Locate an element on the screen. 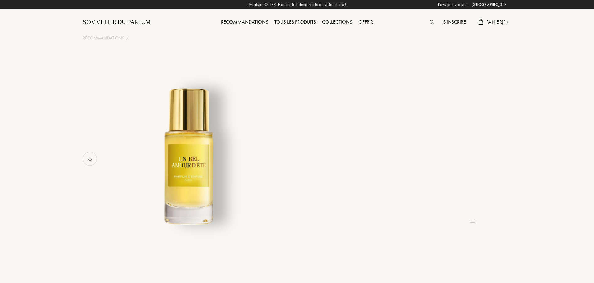 This screenshot has height=283, width=594. div: Collections is located at coordinates (337, 22).